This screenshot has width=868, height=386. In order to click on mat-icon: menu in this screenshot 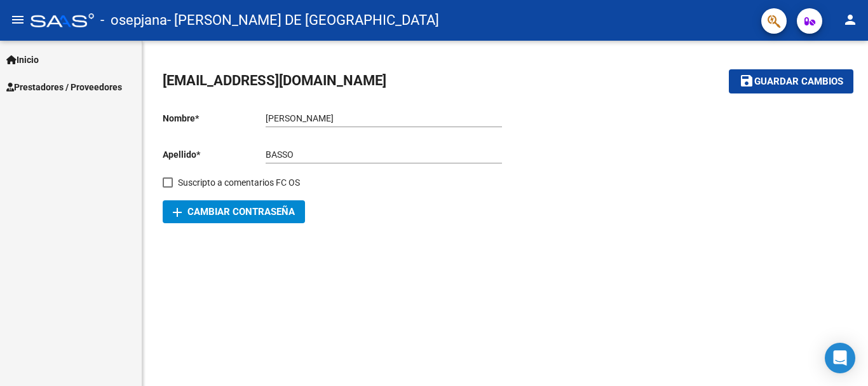, I will do `click(17, 20)`.